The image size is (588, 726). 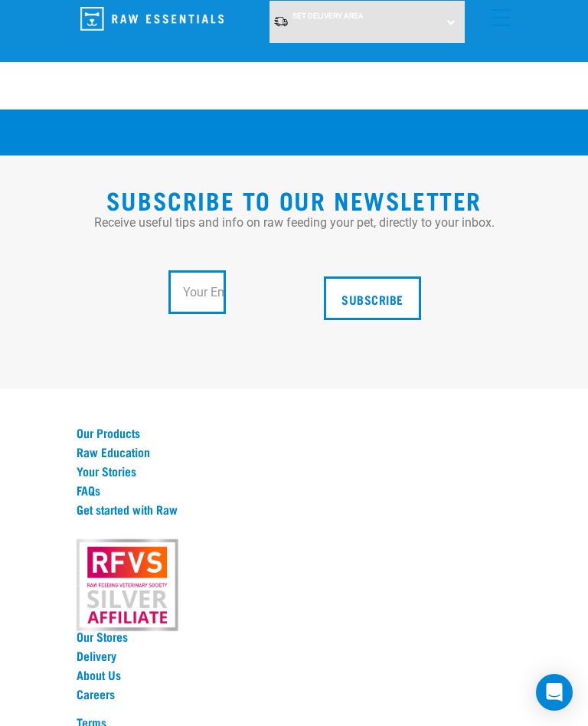 I want to click on a: FAQs, so click(x=294, y=490).